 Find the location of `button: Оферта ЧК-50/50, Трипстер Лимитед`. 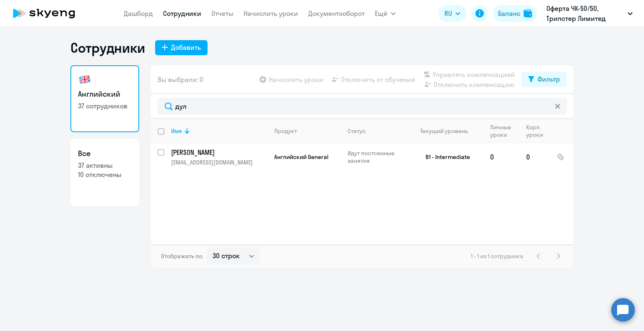

button: Оферта ЧК-50/50, Трипстер Лимитед is located at coordinates (590, 13).